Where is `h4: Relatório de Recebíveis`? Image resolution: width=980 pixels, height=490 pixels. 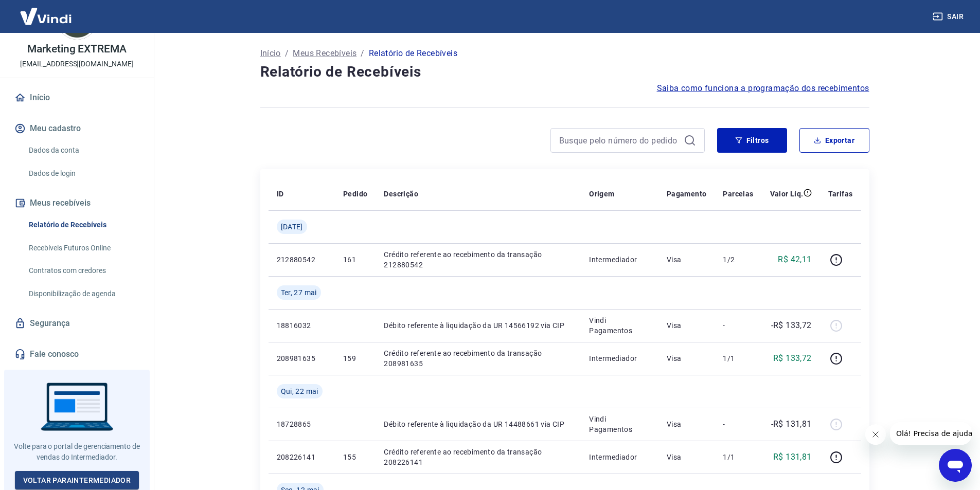
h4: Relatório de Recebíveis is located at coordinates (565, 72).